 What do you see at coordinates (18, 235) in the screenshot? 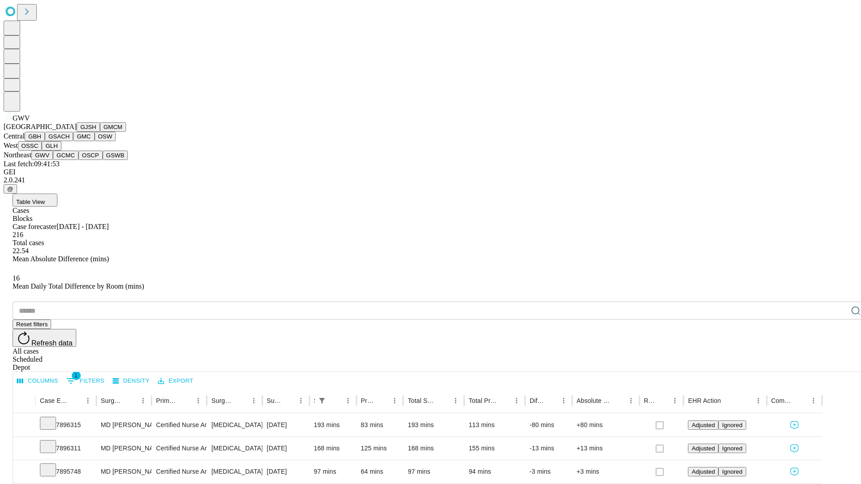
I see `span: 216` at bounding box center [18, 235].